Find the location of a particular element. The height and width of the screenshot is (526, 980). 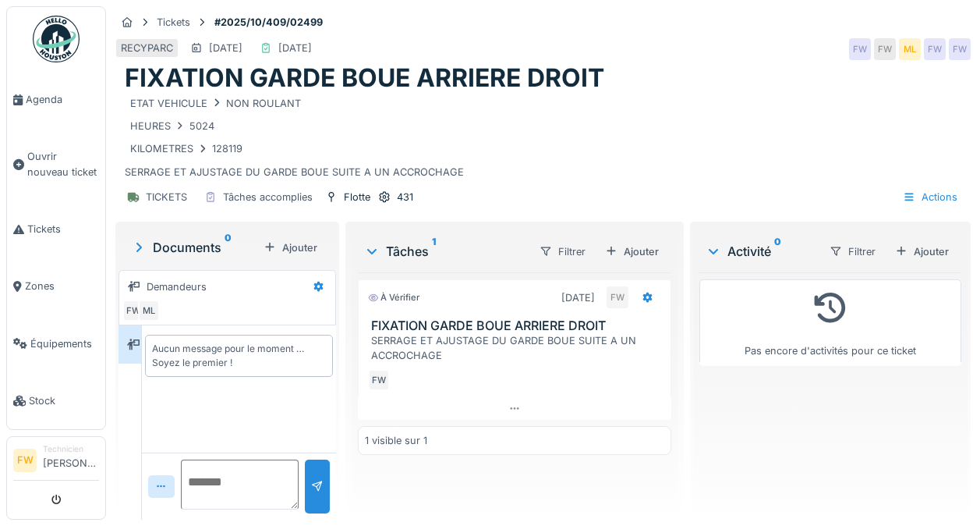

a: Zones is located at coordinates (57, 286).